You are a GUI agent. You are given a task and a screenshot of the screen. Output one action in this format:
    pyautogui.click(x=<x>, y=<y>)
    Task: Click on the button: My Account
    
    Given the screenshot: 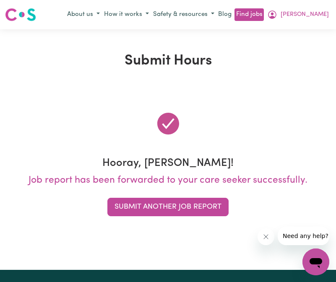 What is the action you would take?
    pyautogui.click(x=298, y=15)
    